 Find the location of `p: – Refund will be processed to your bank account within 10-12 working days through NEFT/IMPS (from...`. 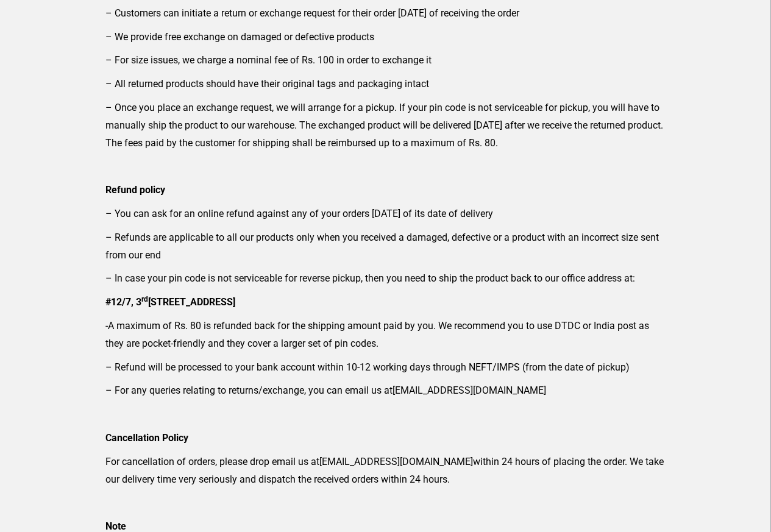

p: – Refund will be processed to your bank account within 10-12 working days through NEFT/IMPS (from... is located at coordinates (385, 367).